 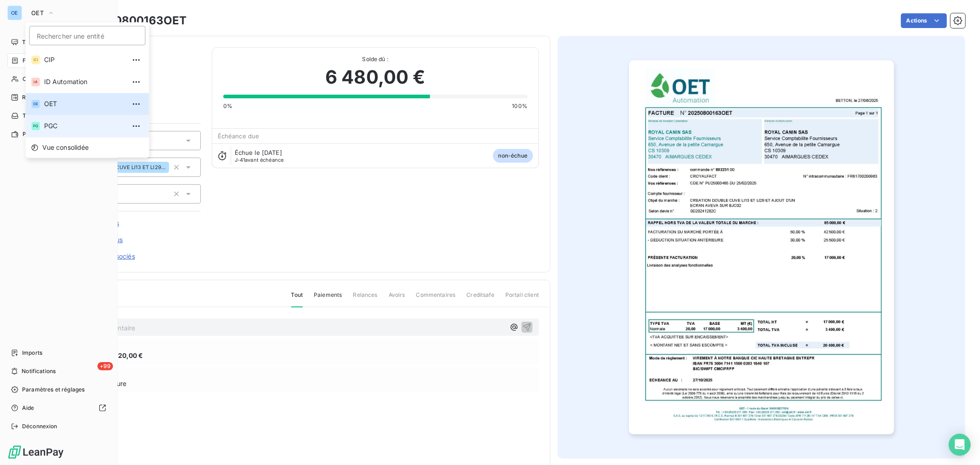 I want to click on span: avant échéance, so click(x=259, y=160).